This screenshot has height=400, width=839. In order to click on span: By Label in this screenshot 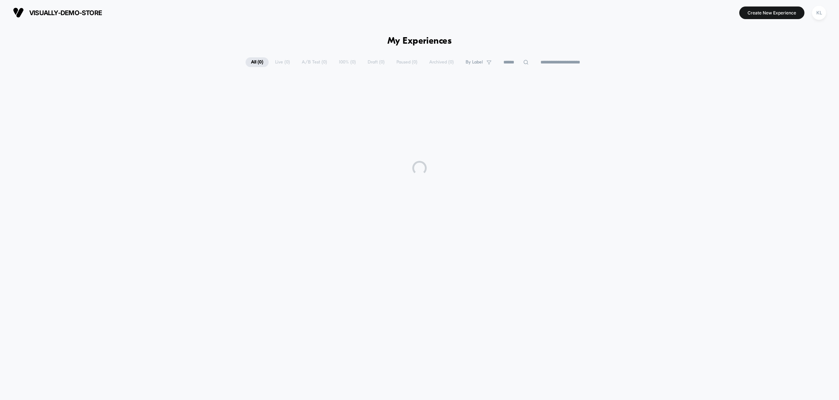, I will do `click(474, 62)`.